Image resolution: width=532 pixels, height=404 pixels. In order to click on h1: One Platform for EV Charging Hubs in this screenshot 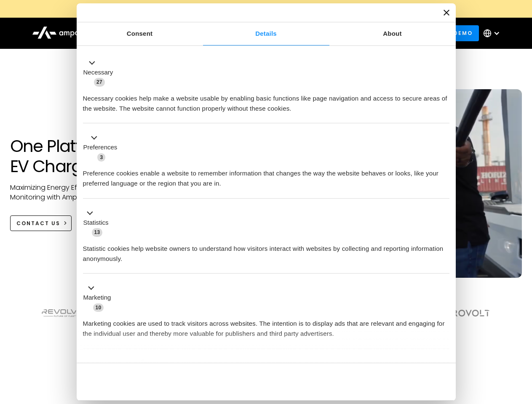, I will do `click(90, 156)`.